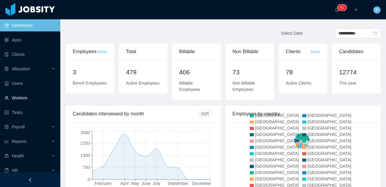 Image resolution: width=386 pixels, height=187 pixels. I want to click on tspan: 0, so click(89, 179).